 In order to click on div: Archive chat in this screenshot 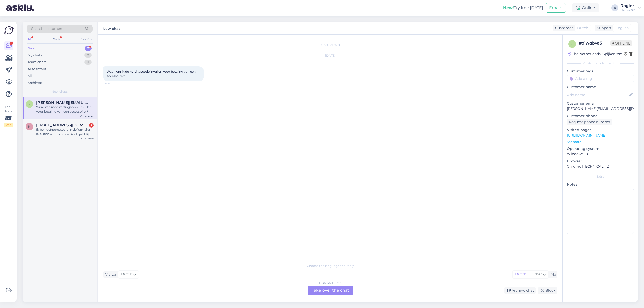, I will do `click(520, 290)`.